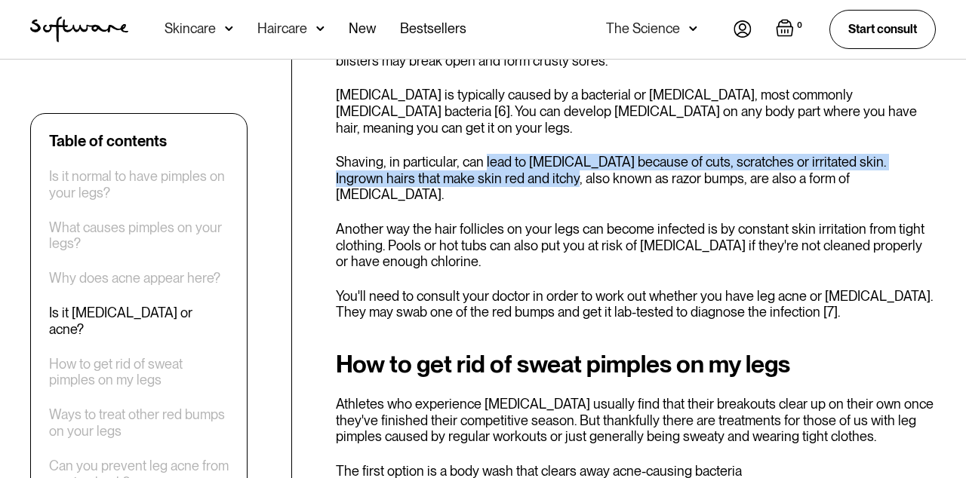 Image resolution: width=966 pixels, height=478 pixels. What do you see at coordinates (79, 29) in the screenshot?
I see `a: home` at bounding box center [79, 29].